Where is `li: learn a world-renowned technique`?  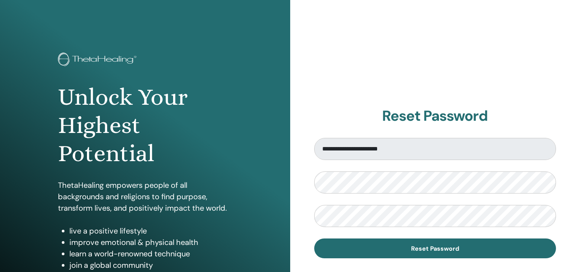
li: learn a world-renowned technique is located at coordinates (151, 254).